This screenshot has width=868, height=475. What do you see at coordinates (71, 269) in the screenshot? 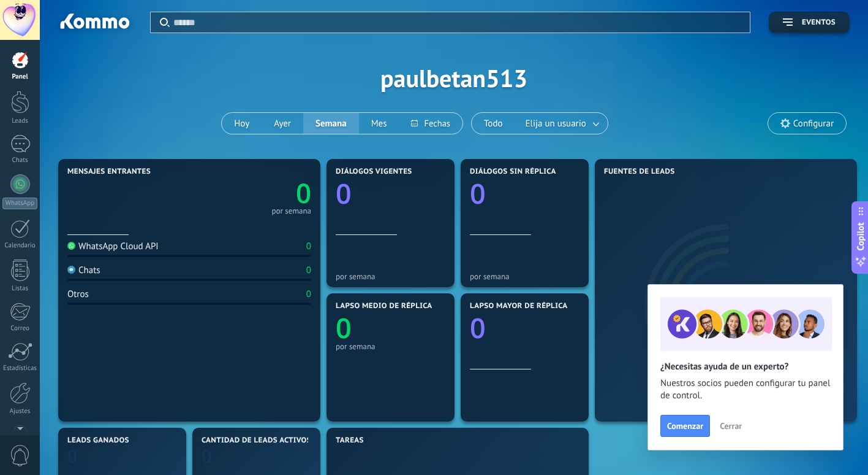
I see `img: Chats` at bounding box center [71, 269].